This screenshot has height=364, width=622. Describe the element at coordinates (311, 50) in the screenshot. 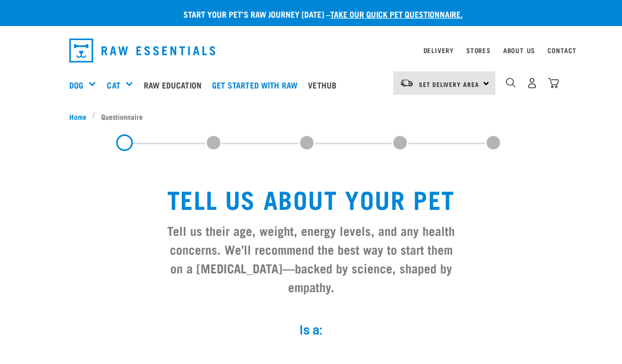

I see `nav: dropdown navigation` at that location.